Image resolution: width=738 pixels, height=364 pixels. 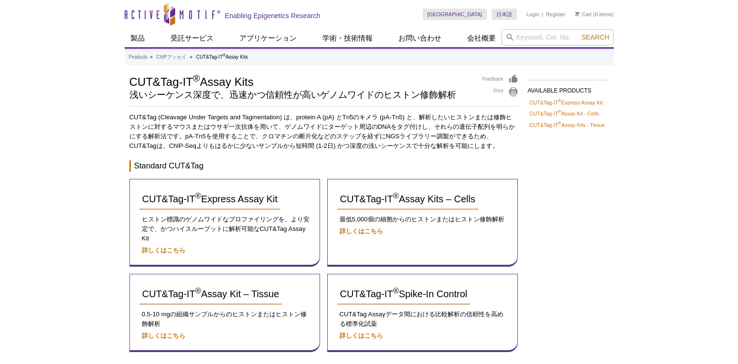 What do you see at coordinates (301, 81) in the screenshot?
I see `h1: CUT&Tag-IT Assay Kits` at bounding box center [301, 81].